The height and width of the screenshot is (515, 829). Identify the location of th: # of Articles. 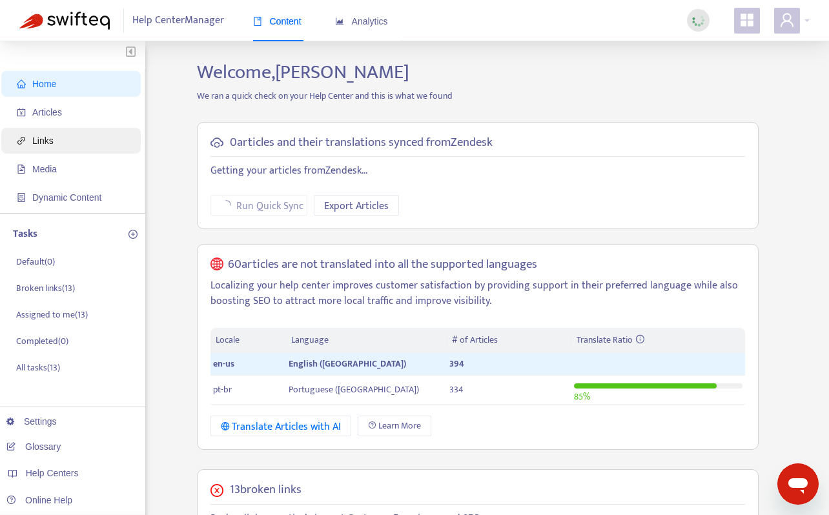
(509, 340).